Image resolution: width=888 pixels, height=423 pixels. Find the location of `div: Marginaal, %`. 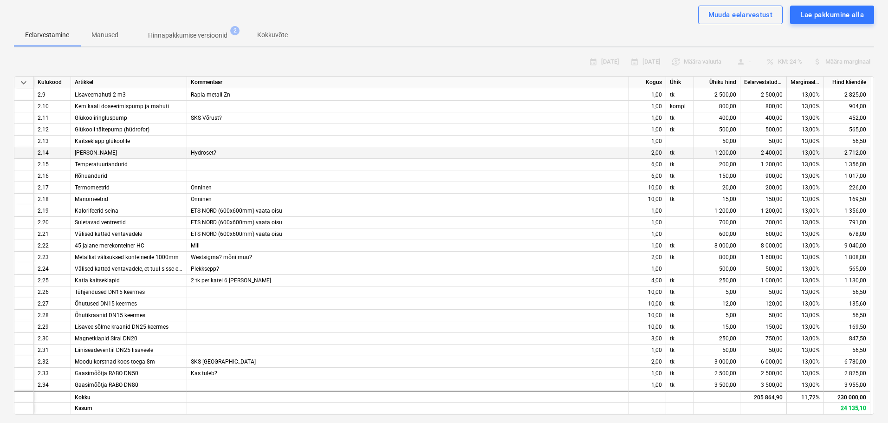

div: Marginaal, % is located at coordinates (805, 82).